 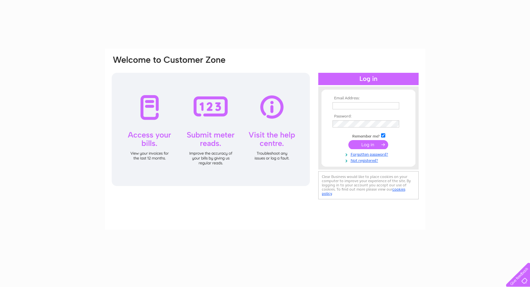 I want to click on a: Forgotten password?, so click(x=369, y=154).